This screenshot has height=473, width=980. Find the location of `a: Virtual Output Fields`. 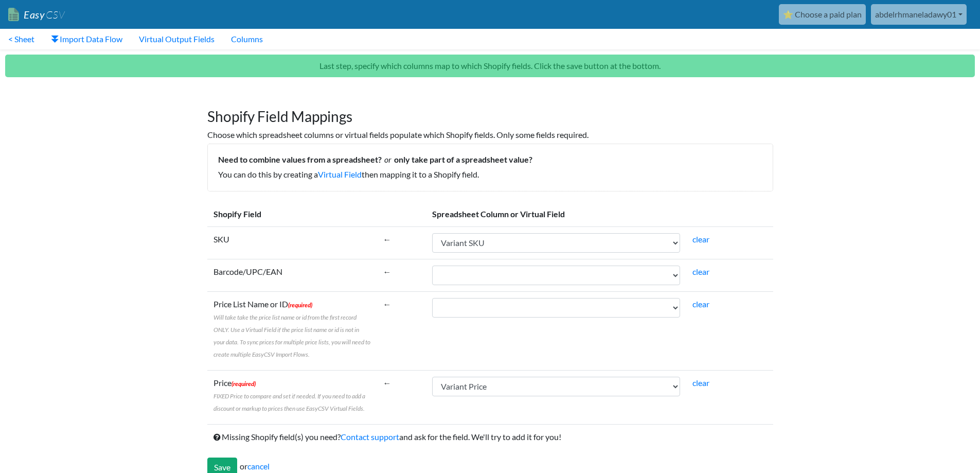

a: Virtual Output Fields is located at coordinates (177, 39).